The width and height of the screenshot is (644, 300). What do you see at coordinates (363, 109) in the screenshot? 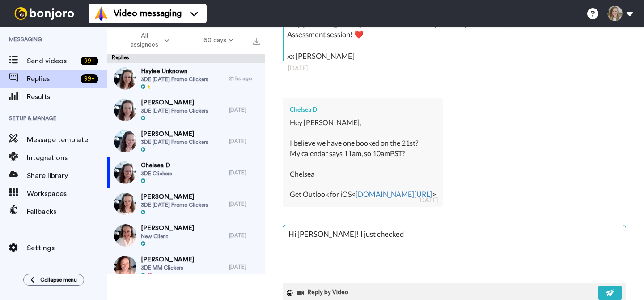
I see `div: Chelsea D` at bounding box center [363, 109].